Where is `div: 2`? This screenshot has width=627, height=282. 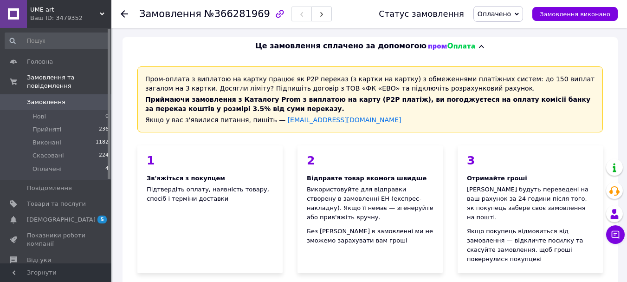 div: 2 is located at coordinates (370, 160).